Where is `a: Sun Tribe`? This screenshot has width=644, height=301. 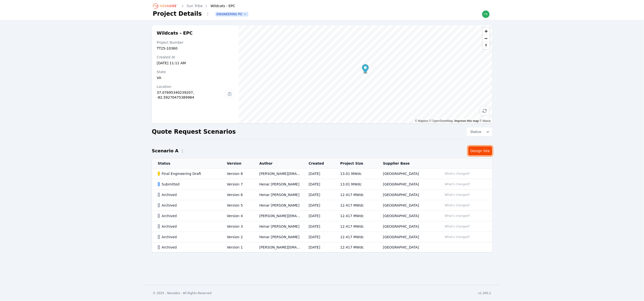
a: Sun Tribe is located at coordinates (195, 6).